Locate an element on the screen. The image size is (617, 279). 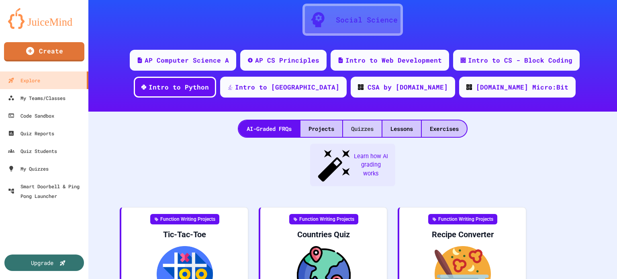
div: Explore is located at coordinates (24, 80).